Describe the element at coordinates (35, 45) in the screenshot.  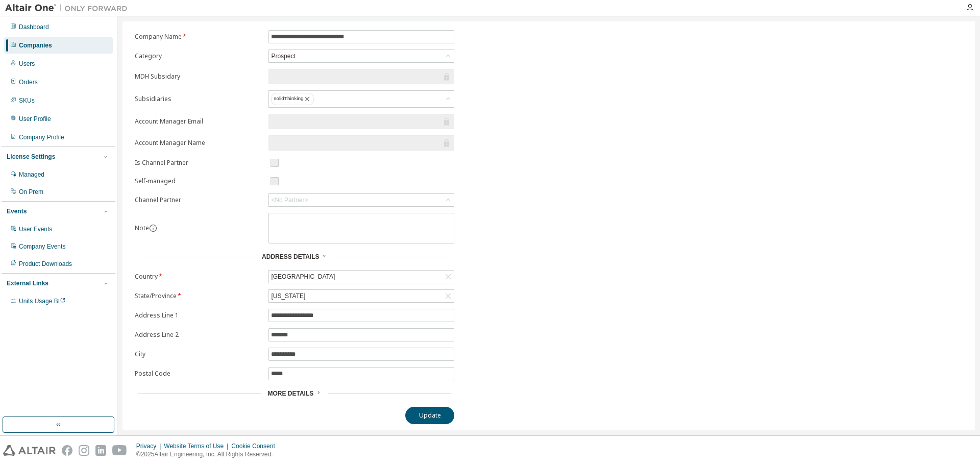
I see `div: Companies` at that location.